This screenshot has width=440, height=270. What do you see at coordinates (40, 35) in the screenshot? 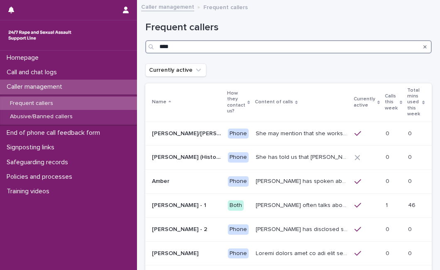
I see `img: rhQMoQhaT3yELyF149Cw` at bounding box center [40, 35].